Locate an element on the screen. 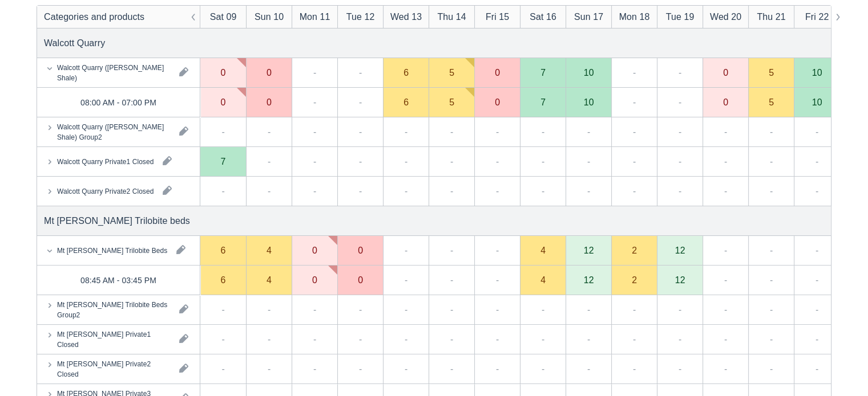 The width and height of the screenshot is (868, 396). div: Sat 16 is located at coordinates (543, 17).